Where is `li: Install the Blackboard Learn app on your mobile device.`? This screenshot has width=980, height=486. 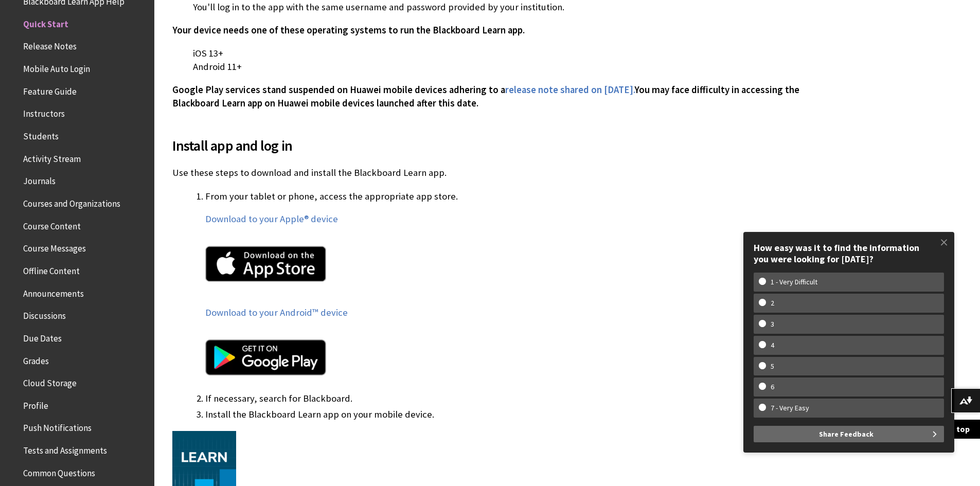
li: Install the Blackboard Learn app on your mobile device. is located at coordinates (508, 415).